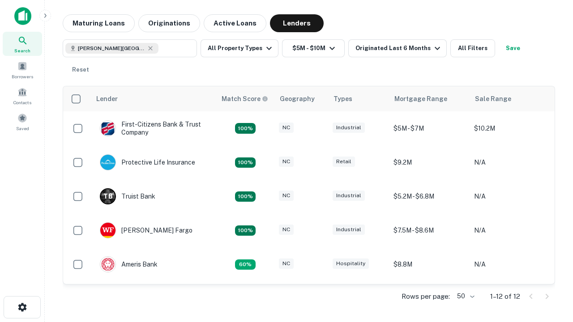  I want to click on div: Originated Last 6 Months, so click(399, 48).